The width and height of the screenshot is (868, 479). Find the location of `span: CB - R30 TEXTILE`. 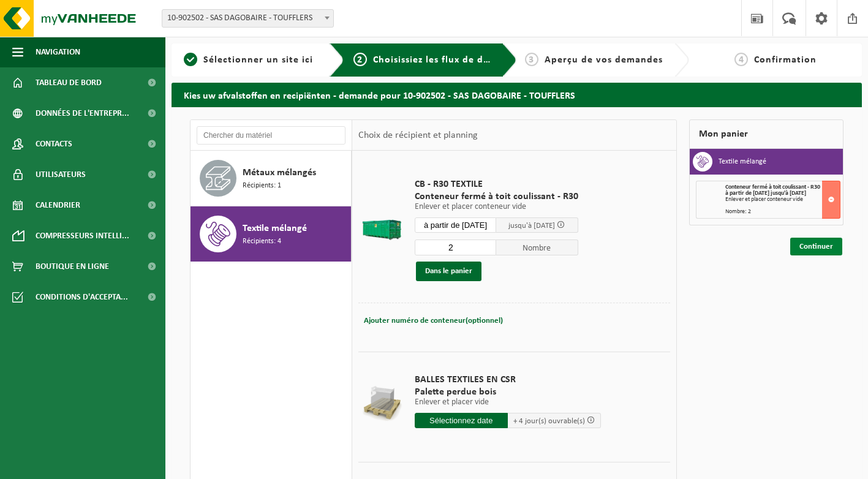

span: CB - R30 TEXTILE is located at coordinates (496, 185).